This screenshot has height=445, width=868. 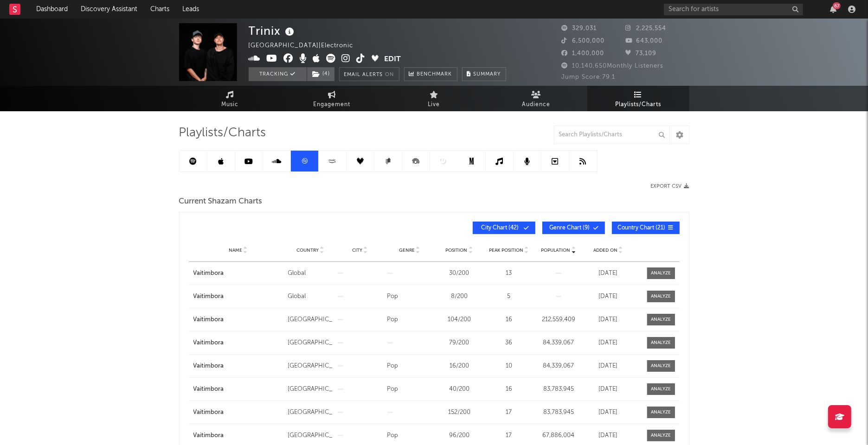 I want to click on div: 5, so click(x=509, y=297).